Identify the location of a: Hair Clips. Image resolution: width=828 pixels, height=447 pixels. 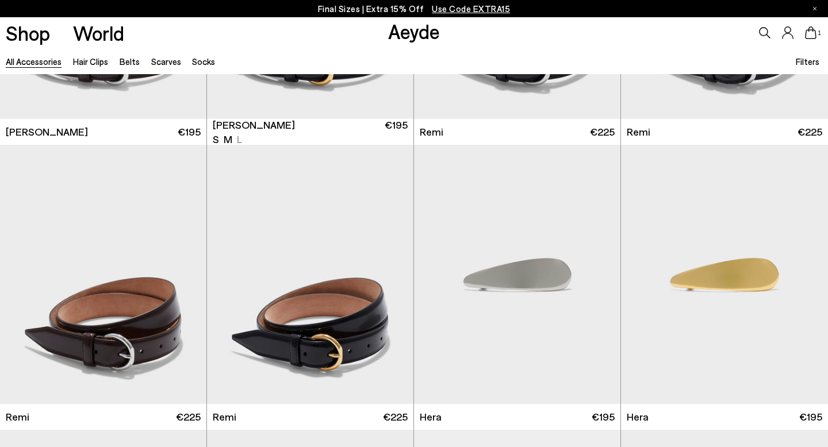
(90, 62).